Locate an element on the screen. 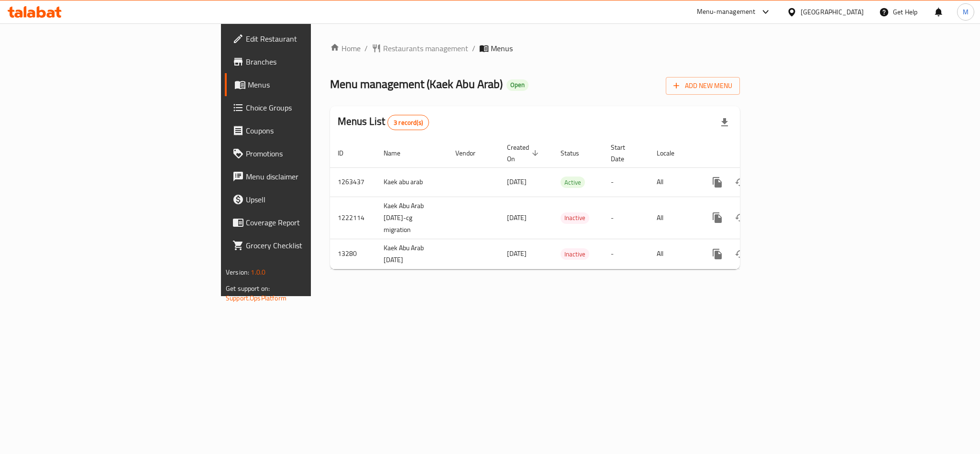 Image resolution: width=980 pixels, height=454 pixels. span: M is located at coordinates (966, 12).